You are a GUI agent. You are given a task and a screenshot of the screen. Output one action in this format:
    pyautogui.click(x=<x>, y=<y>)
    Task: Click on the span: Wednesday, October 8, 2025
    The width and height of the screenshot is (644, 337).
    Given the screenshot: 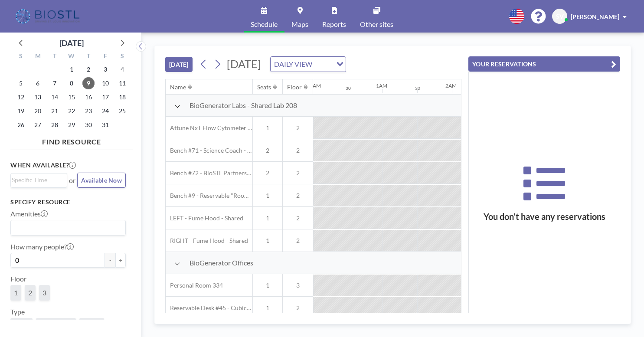 What is the action you would take?
    pyautogui.click(x=72, y=84)
    